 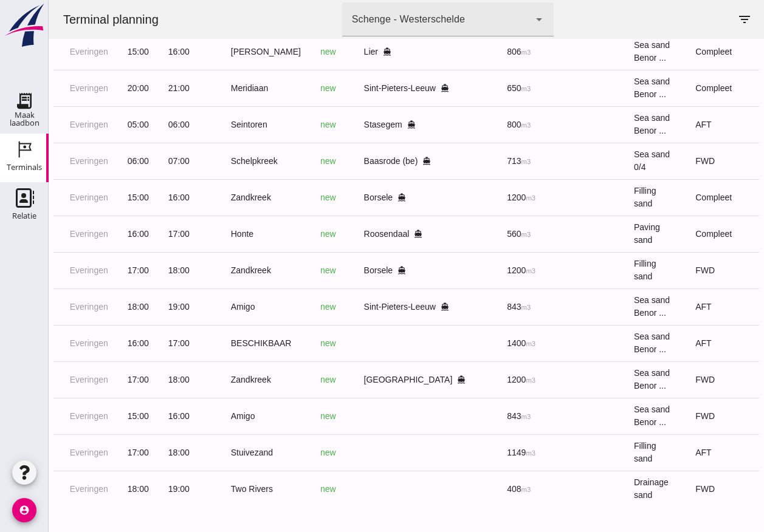 What do you see at coordinates (217, 453) in the screenshot?
I see `div: Stuivezand` at bounding box center [217, 453].